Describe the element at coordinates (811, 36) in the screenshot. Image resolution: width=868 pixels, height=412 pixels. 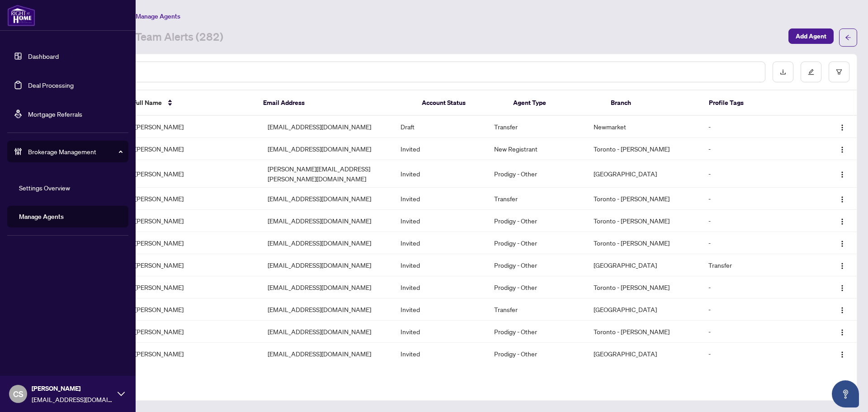
I see `button: Add Agent` at that location.